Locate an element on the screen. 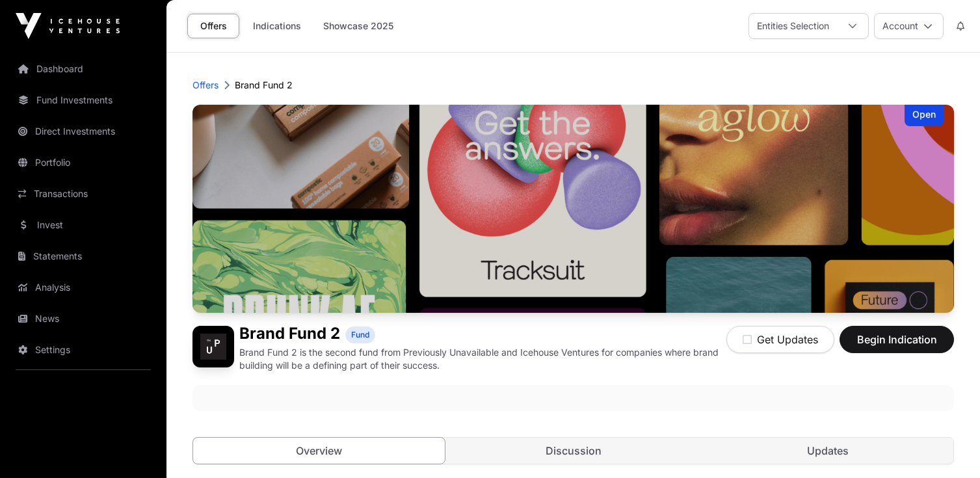  p: Brand Fund 2 is located at coordinates (264, 85).